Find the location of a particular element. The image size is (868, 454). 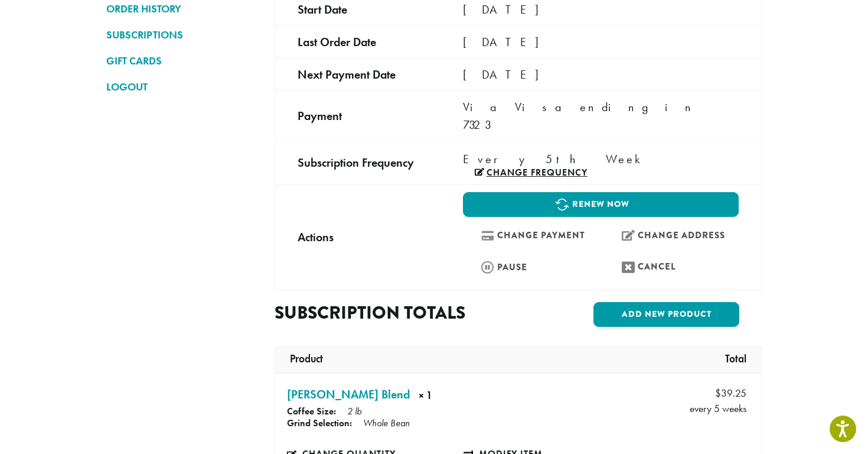

a: Renew now is located at coordinates (601, 205).